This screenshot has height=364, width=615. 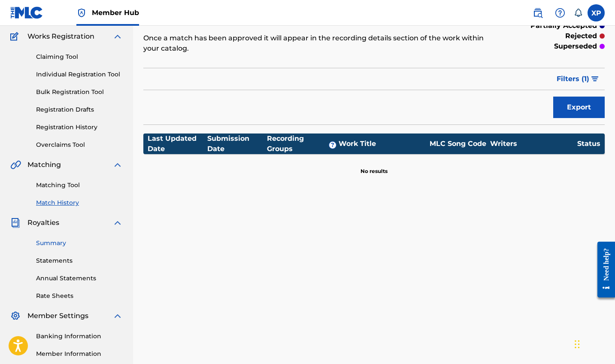 I want to click on a: Statements, so click(x=79, y=260).